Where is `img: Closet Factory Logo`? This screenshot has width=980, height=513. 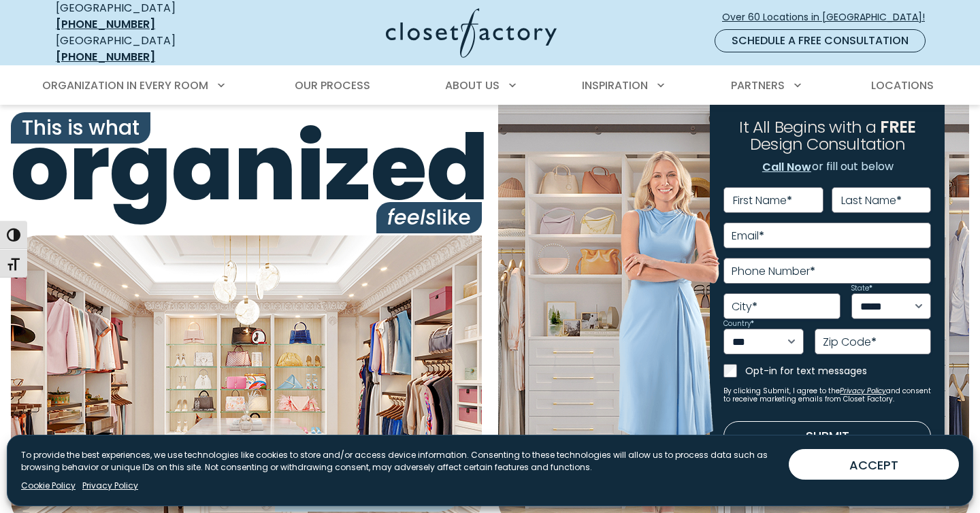
img: Closet Factory Logo is located at coordinates (470, 33).